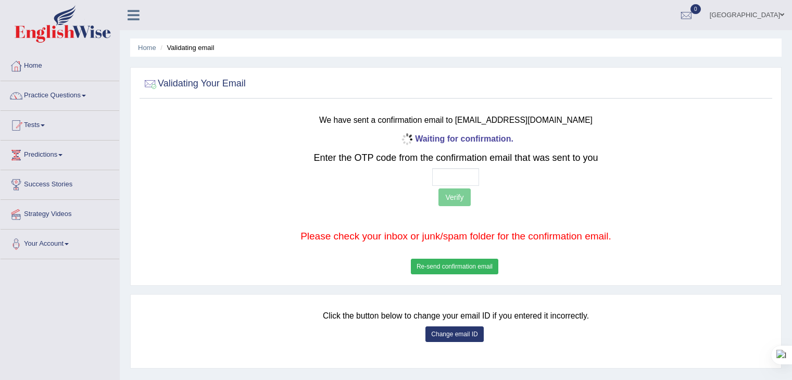  Describe the element at coordinates (454, 334) in the screenshot. I see `button: Change email ID` at that location.